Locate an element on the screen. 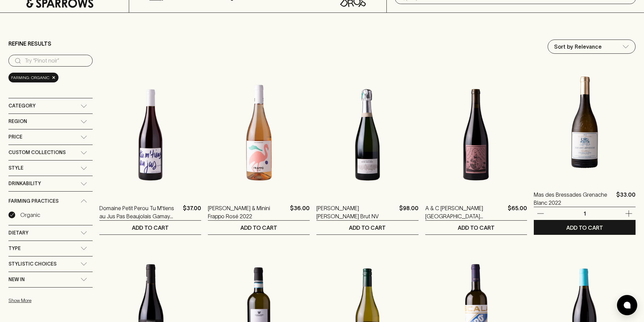  p: $65.00 is located at coordinates (518, 212).